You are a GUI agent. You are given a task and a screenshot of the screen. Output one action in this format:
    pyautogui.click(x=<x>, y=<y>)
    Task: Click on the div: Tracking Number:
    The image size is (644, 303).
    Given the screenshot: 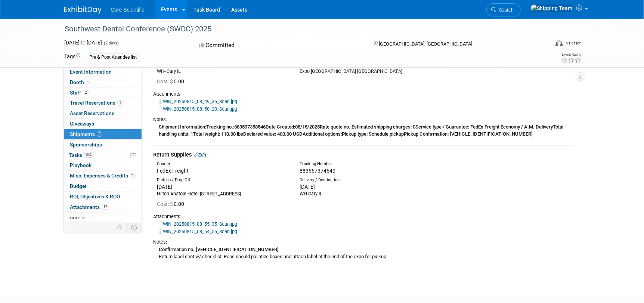 What is the action you would take?
    pyautogui.click(x=383, y=164)
    